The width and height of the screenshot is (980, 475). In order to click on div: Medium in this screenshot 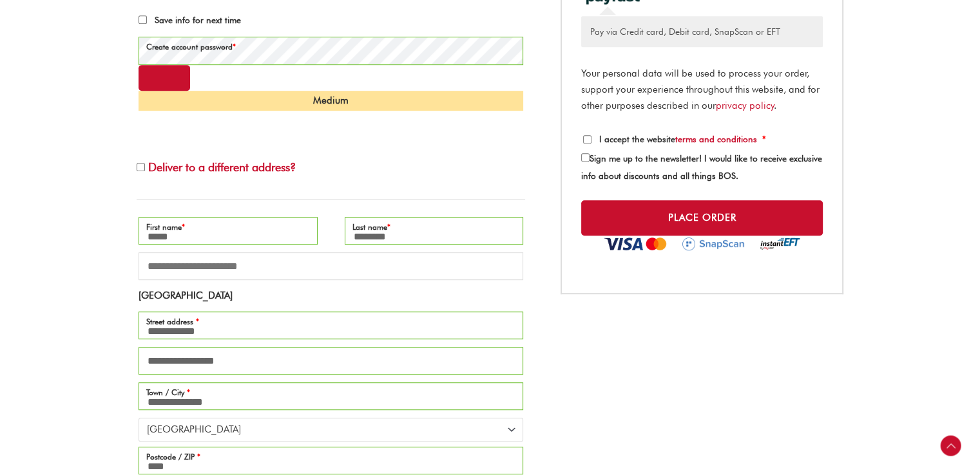, I will do `click(331, 100)`.